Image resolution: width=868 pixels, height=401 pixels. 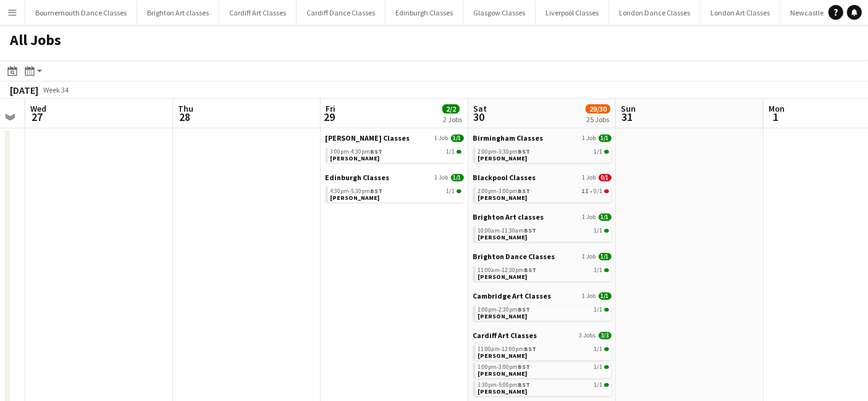 What do you see at coordinates (740, 12) in the screenshot?
I see `button: London Art Classes` at bounding box center [740, 12].